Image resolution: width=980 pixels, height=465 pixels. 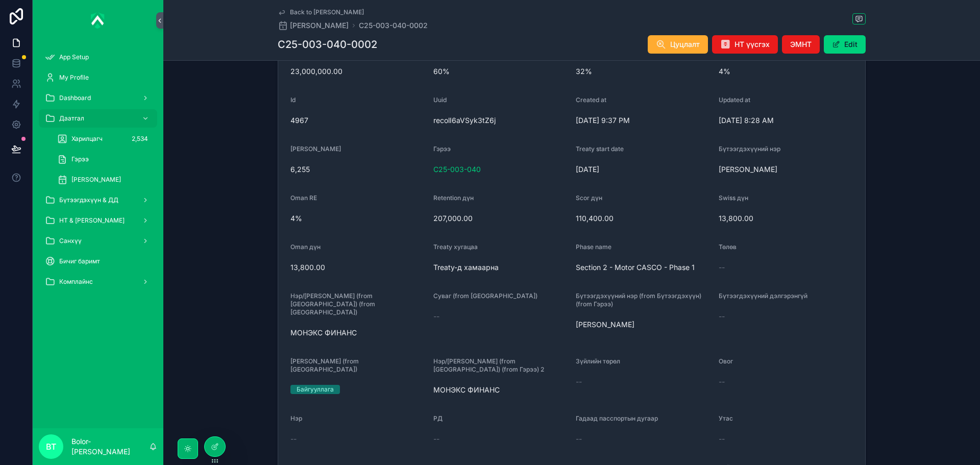 What do you see at coordinates (457, 170) in the screenshot?
I see `a: C25-003-040` at bounding box center [457, 170].